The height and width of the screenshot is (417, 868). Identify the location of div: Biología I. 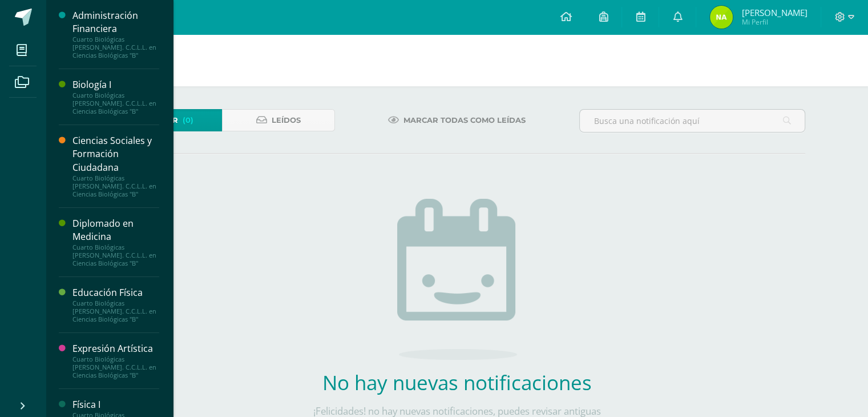
(116, 85).